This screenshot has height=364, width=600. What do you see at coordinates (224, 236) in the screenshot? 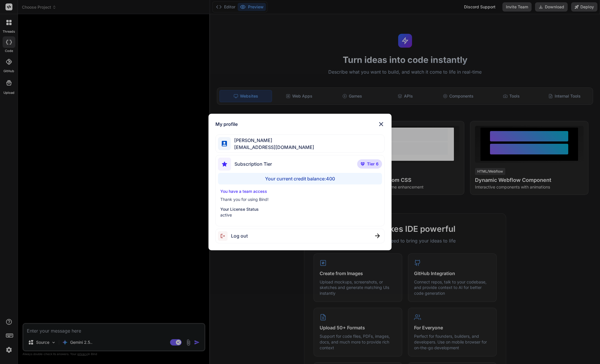
I see `img: logout` at bounding box center [224, 236].